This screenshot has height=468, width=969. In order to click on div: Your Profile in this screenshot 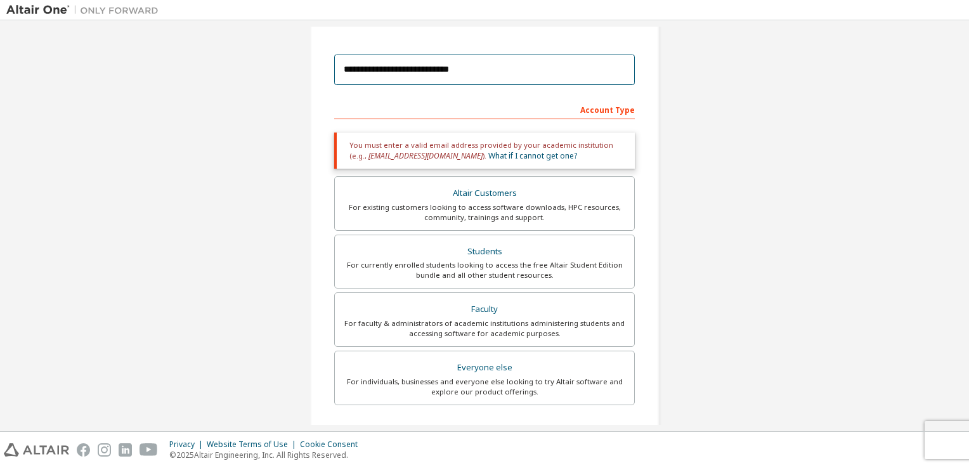, I will do `click(484, 434)`.